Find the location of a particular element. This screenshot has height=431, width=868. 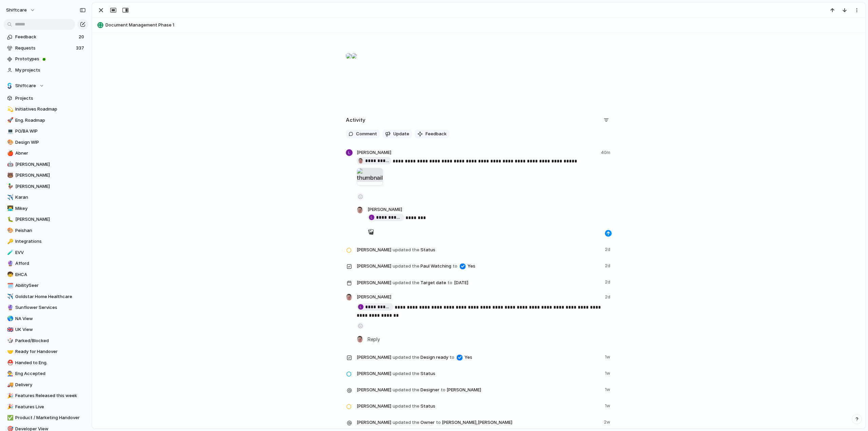

span: Features Live is located at coordinates (51, 407).